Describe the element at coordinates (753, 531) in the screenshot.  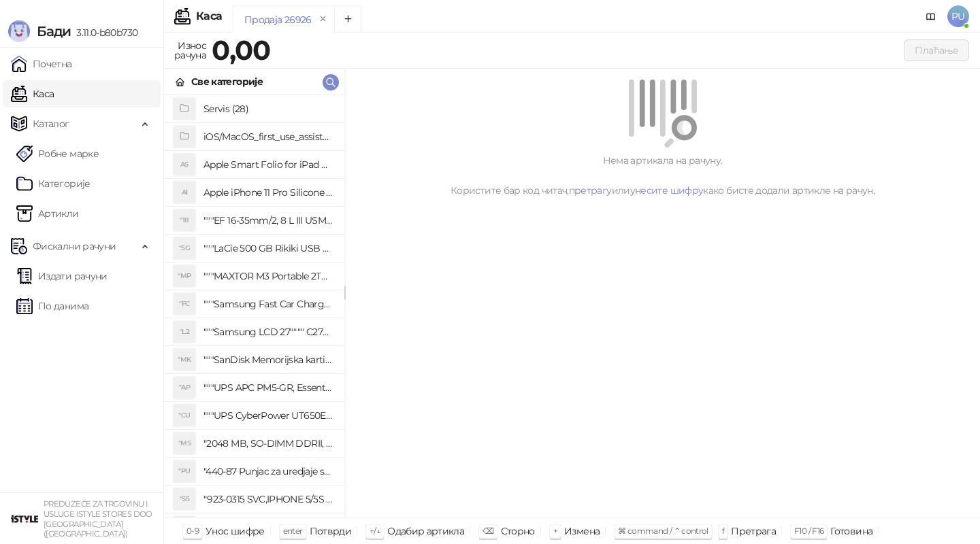
I see `div: Претрага` at that location.